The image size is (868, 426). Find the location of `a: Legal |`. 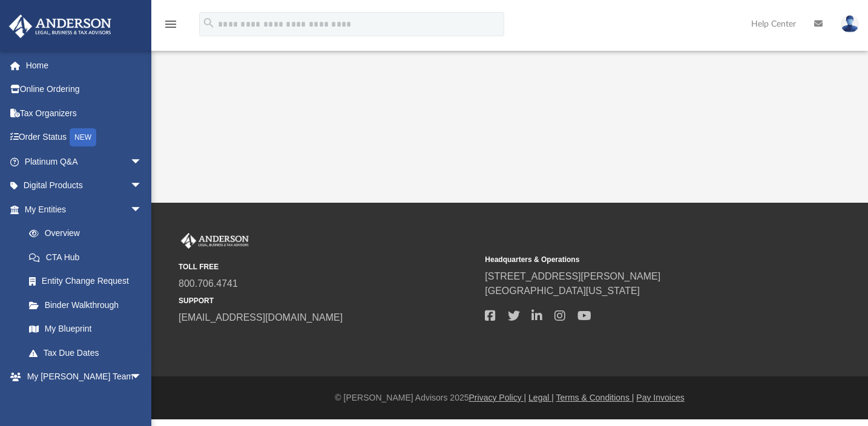

a: Legal | is located at coordinates (541, 398).